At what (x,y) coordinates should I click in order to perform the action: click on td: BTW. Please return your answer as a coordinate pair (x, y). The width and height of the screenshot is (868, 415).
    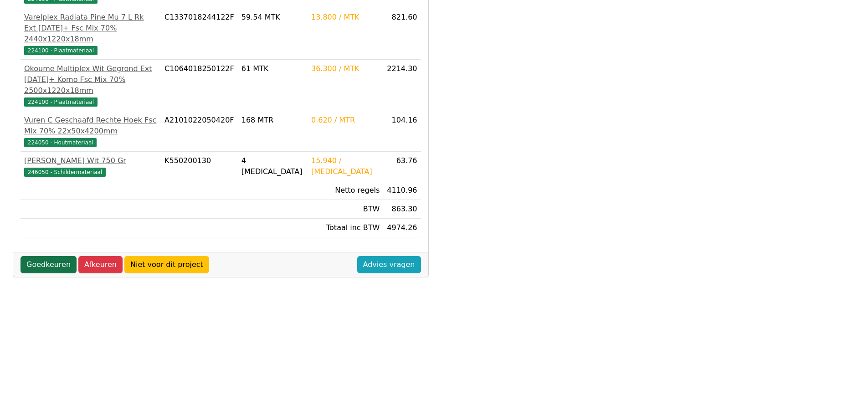
    Looking at the image, I should click on (345, 209).